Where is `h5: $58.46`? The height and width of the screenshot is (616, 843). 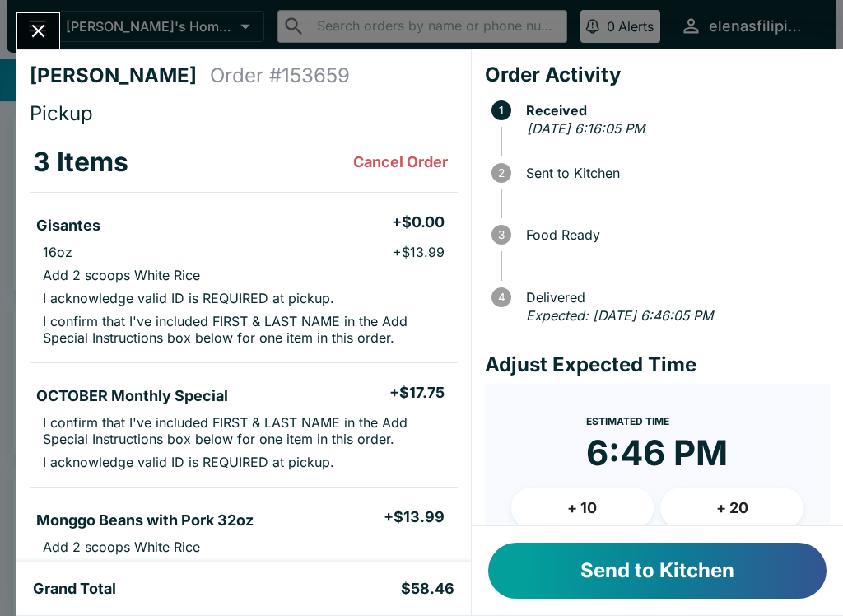
h5: $58.46 is located at coordinates (427, 589).